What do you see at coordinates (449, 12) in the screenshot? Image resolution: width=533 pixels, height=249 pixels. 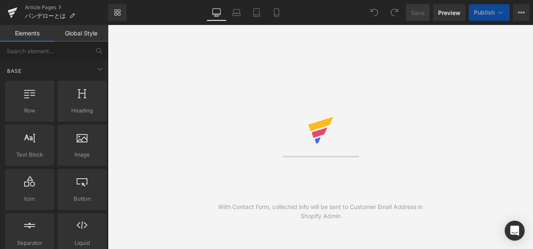 I see `span: Preview` at bounding box center [449, 12].